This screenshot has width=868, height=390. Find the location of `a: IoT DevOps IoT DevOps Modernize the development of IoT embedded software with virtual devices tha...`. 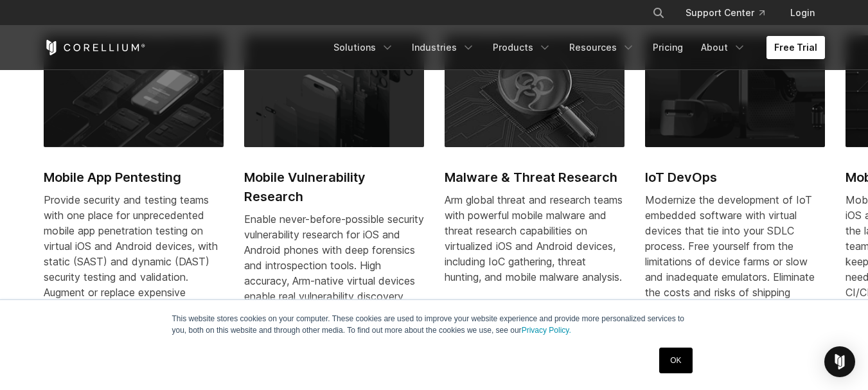

a: IoT DevOps IoT DevOps Modernize the development of IoT embedded software with virtual devices tha... is located at coordinates (735, 183).